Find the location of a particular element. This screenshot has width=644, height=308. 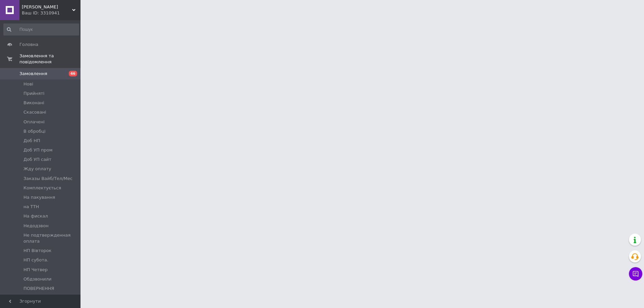

span: на ТТН is located at coordinates (31, 207).